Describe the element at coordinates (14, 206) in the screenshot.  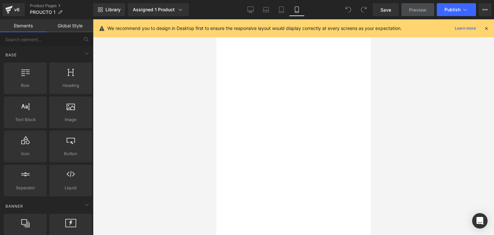
I see `span: Banner` at that location.